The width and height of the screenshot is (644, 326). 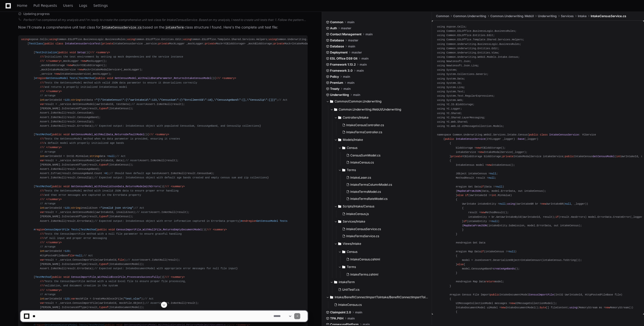 What do you see at coordinates (385, 185) in the screenshot?
I see `button: IntakeTermsColumnModel.cs` at bounding box center [385, 185].